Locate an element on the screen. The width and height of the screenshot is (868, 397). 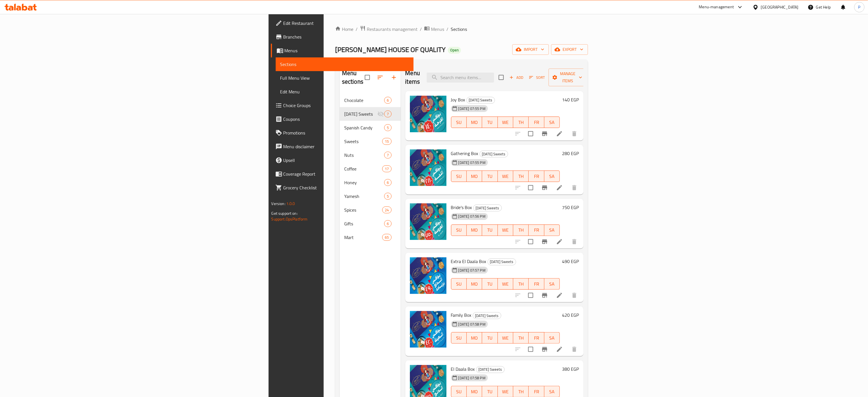
span: Sections is located at coordinates (459, 29).